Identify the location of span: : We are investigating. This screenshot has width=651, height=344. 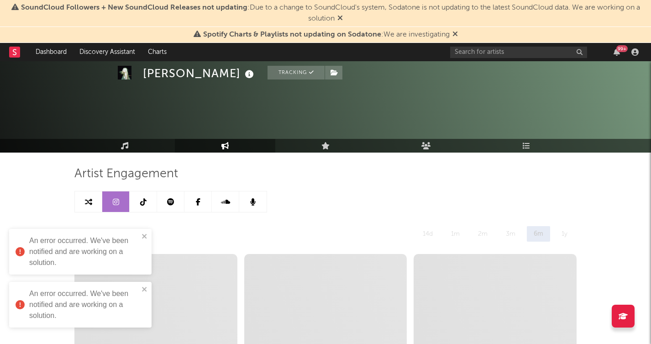
(326, 35).